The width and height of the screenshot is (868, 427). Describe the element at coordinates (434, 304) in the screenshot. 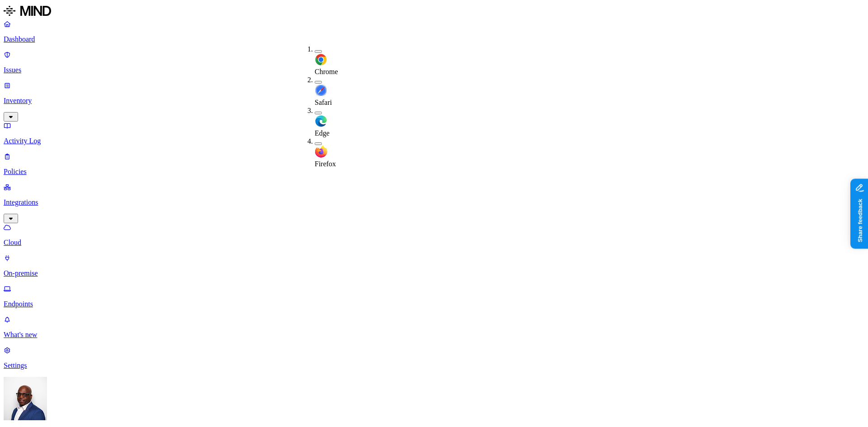

I see `p: Endpoints` at that location.